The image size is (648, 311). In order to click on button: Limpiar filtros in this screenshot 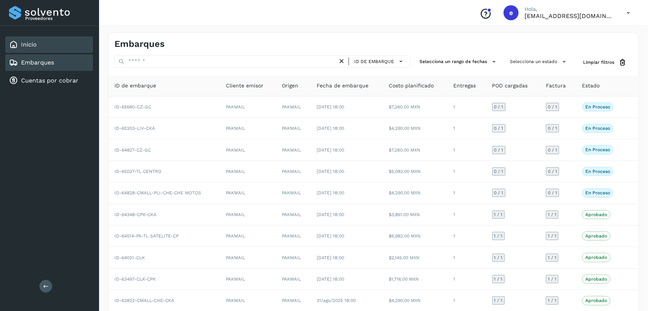, I will do `click(605, 62)`.